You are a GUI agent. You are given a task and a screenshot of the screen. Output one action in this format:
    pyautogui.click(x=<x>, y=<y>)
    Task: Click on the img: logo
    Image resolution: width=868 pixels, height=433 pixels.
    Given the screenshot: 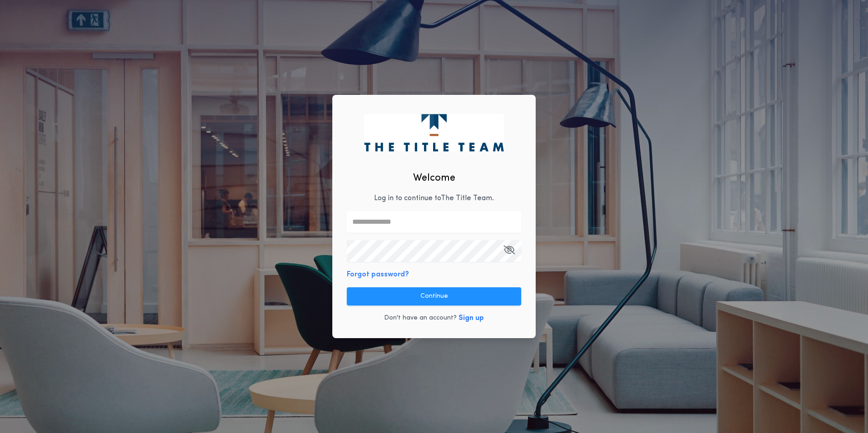 What is the action you would take?
    pyautogui.click(x=433, y=133)
    